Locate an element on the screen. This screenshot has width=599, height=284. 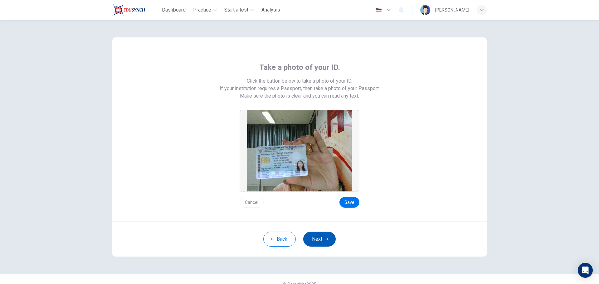
img: Profile picture is located at coordinates (426, 10).